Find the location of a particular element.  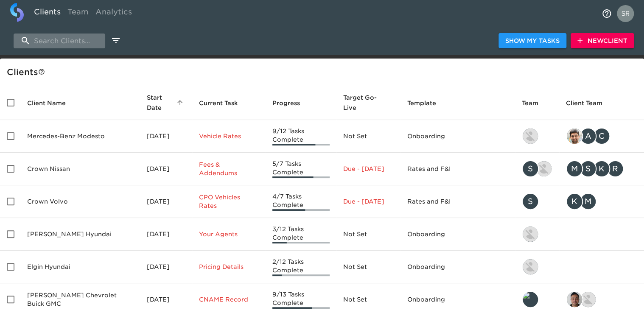

span: Progress is located at coordinates (291, 103).